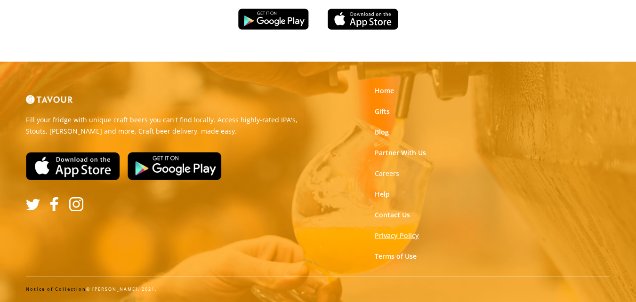 The height and width of the screenshot is (302, 636). What do you see at coordinates (382, 194) in the screenshot?
I see `a: Help` at bounding box center [382, 194].